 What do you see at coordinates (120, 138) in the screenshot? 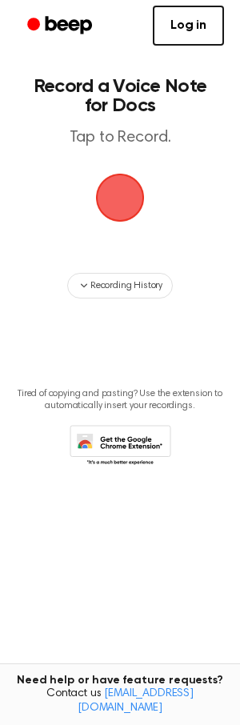
I see `p: Tap to Record.` at bounding box center [120, 138].